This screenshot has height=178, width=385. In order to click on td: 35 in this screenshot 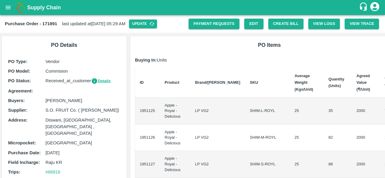, I will do `click(337, 111)`.